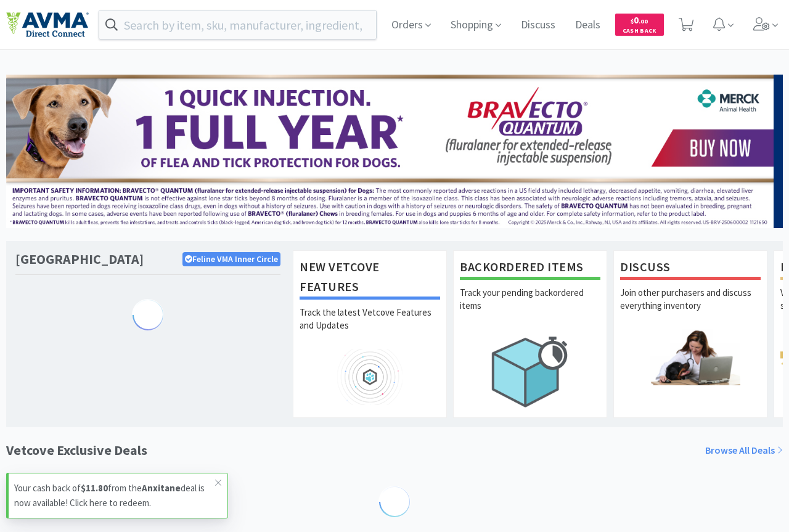  What do you see at coordinates (115, 496) in the screenshot?
I see `p: Your cash back of from the deal is now available! Click here to redeem.` at bounding box center [115, 496].